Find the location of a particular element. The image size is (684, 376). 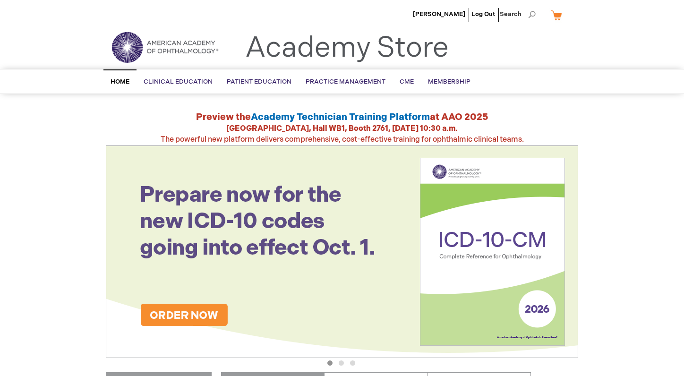

span: Practice Management is located at coordinates (345, 82).